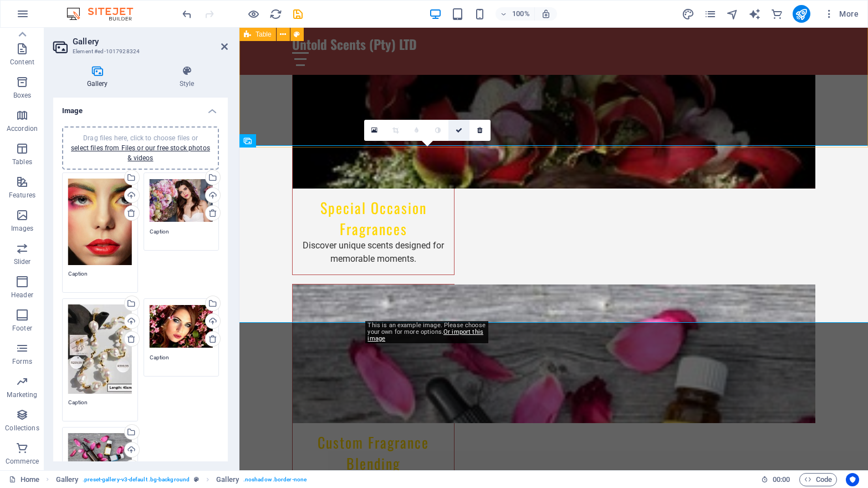 The width and height of the screenshot is (868, 488). What do you see at coordinates (710, 14) in the screenshot?
I see `button: pages` at bounding box center [710, 14].